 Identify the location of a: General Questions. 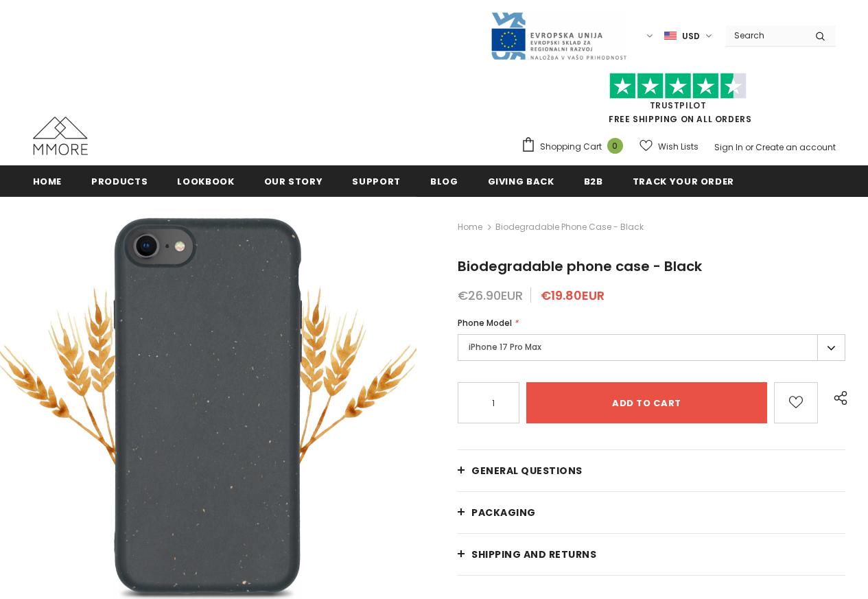
(651, 471).